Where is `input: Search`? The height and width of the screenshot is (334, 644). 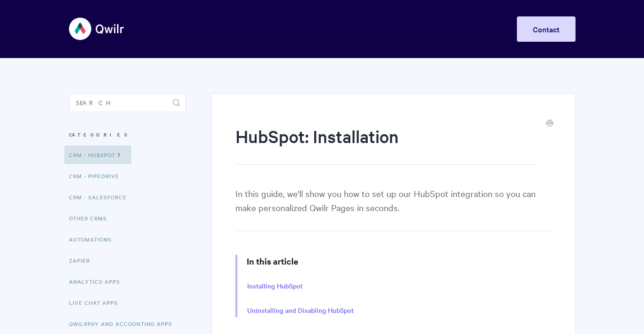 input: Search is located at coordinates (127, 103).